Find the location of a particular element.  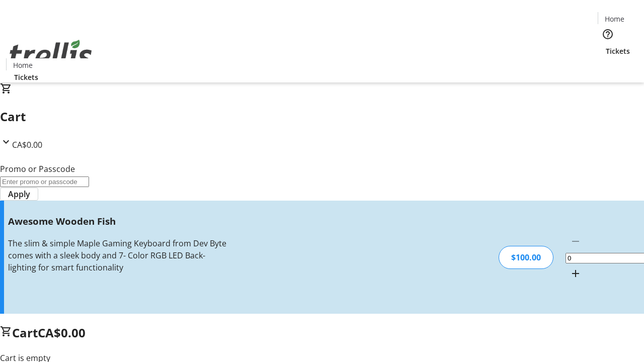

span: Apply is located at coordinates (19, 194).